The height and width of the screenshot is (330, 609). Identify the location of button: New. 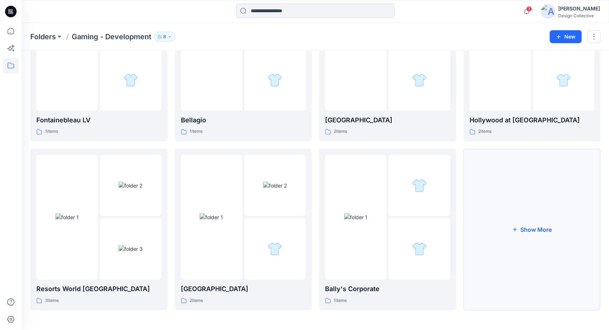
(565, 37).